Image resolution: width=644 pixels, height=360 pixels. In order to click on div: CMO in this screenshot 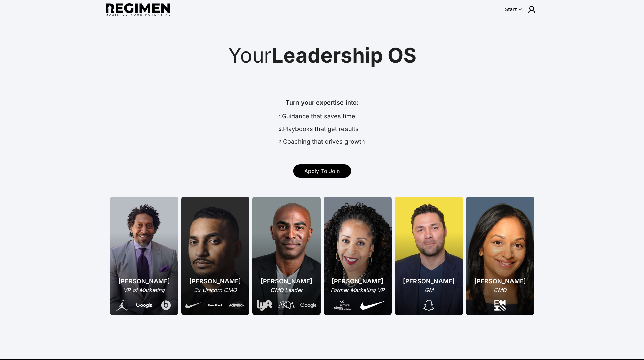, I will do `click(500, 290)`.